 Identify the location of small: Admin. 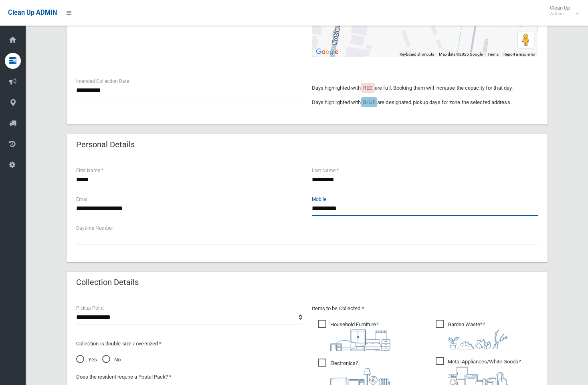
(560, 14).